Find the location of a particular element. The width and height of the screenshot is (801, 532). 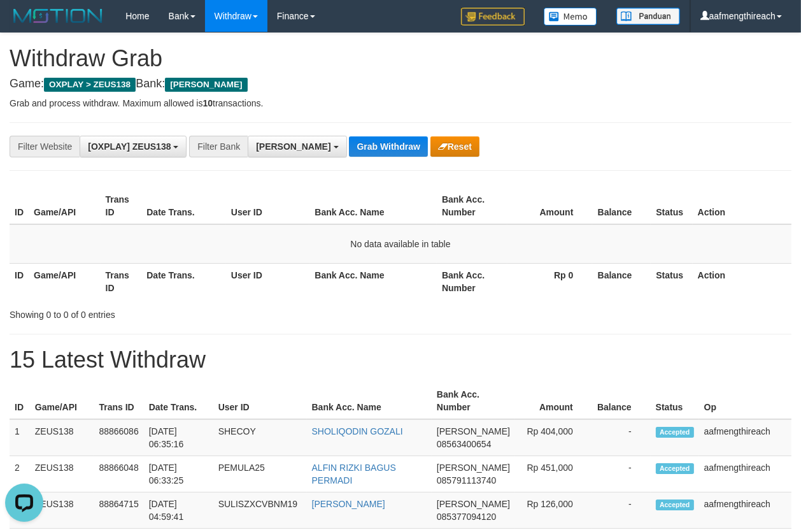

td: SHECOY is located at coordinates (260, 437).